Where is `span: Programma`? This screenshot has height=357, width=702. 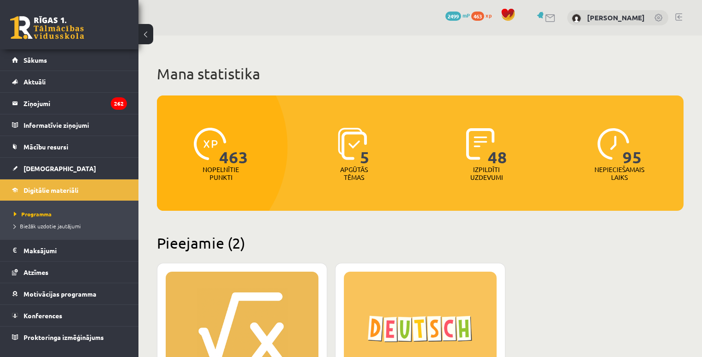
span: Programma is located at coordinates (33, 214).